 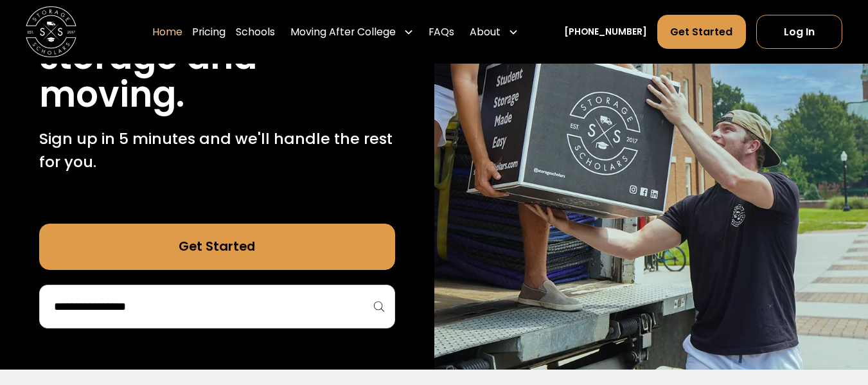 I want to click on a: Pricing, so click(x=209, y=31).